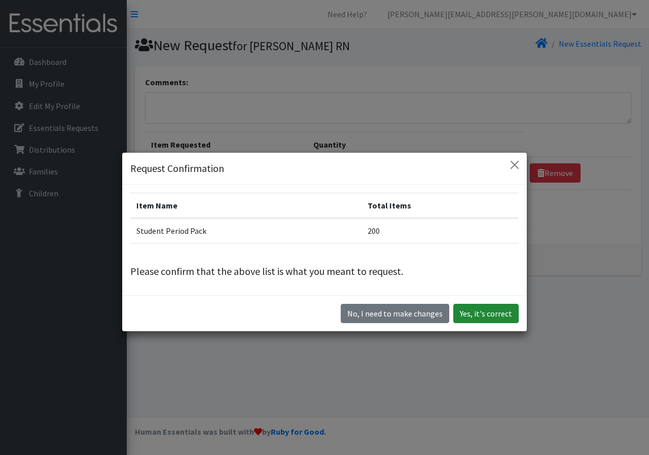 The height and width of the screenshot is (455, 649). I want to click on p: Please confirm that the above list is what you meant to request., so click(325, 271).